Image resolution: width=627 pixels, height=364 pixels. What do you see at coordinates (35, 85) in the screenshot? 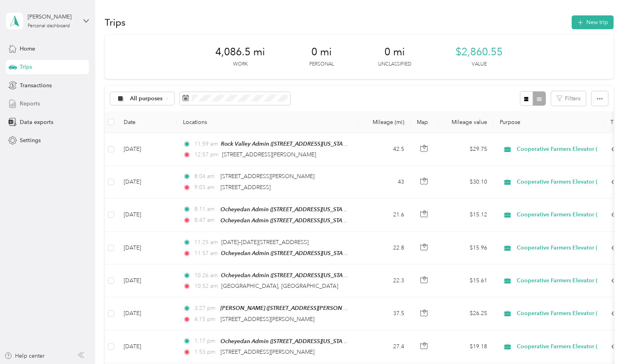
I see `span: Transactions` at bounding box center [35, 85].